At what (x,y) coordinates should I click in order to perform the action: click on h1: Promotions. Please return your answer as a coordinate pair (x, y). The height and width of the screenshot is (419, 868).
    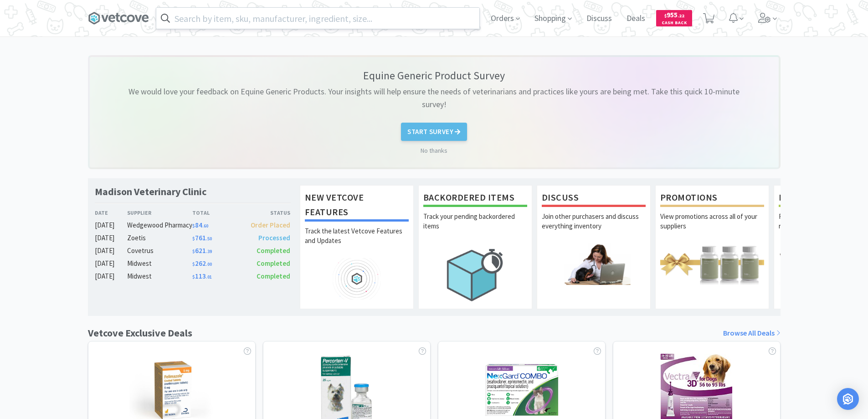
    Looking at the image, I should click on (712, 198).